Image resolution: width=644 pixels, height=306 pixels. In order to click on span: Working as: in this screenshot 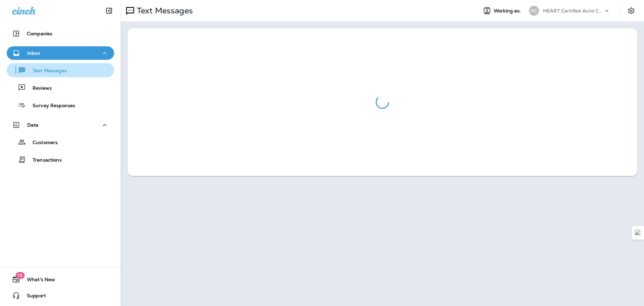, I will do `click(508, 11)`.